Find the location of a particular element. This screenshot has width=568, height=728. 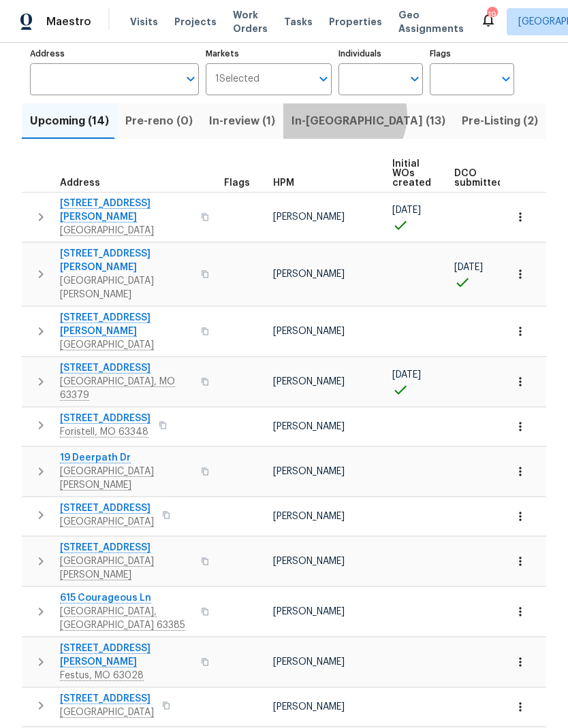

span: 1 Selected is located at coordinates (237, 79).